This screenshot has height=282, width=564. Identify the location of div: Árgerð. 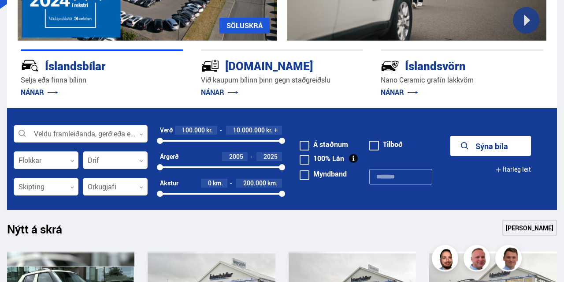
(169, 157).